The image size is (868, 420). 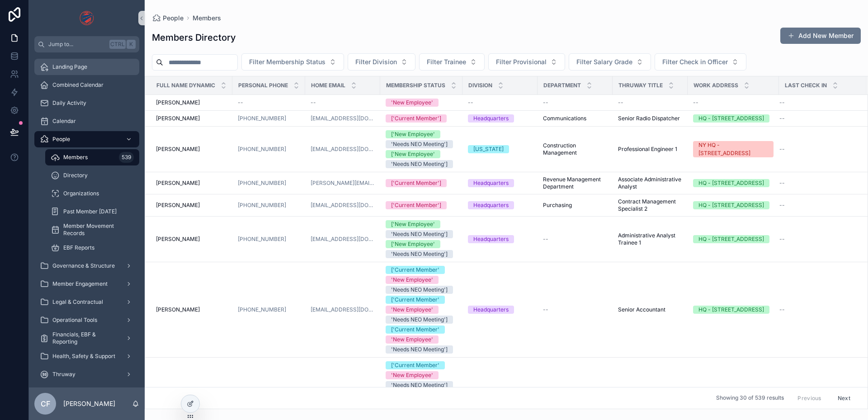 I want to click on span: Construction Management, so click(x=575, y=149).